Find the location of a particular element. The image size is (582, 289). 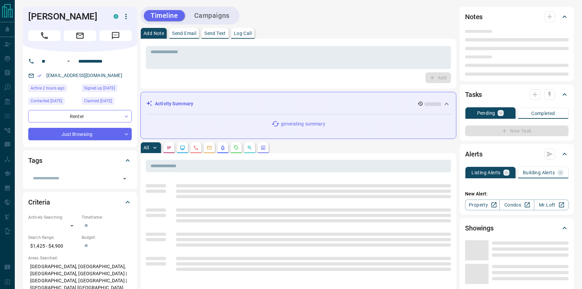

p: Timeframe: is located at coordinates (106, 217).